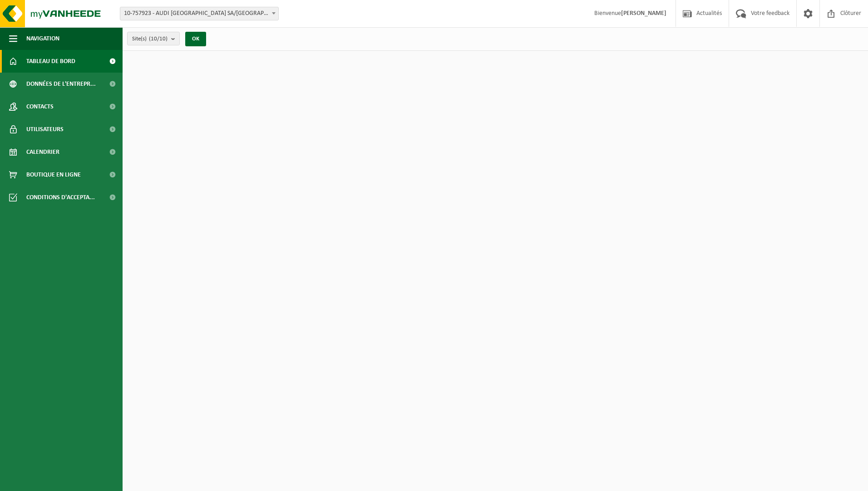  What do you see at coordinates (60, 197) in the screenshot?
I see `span: Conditions d'accepta...` at bounding box center [60, 197].